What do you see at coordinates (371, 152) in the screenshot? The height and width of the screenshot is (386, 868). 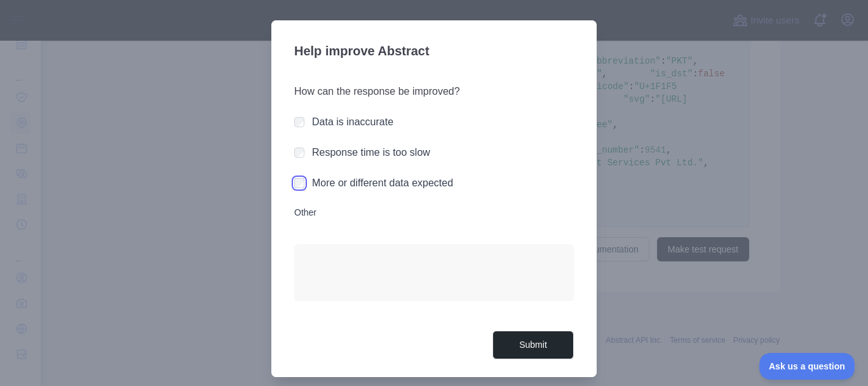 I see `label: Response time is too slow` at bounding box center [371, 152].